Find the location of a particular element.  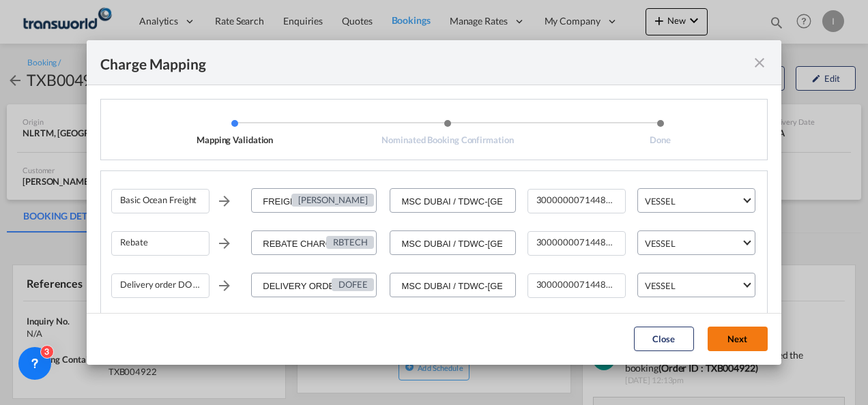

li: Done is located at coordinates (660, 132).